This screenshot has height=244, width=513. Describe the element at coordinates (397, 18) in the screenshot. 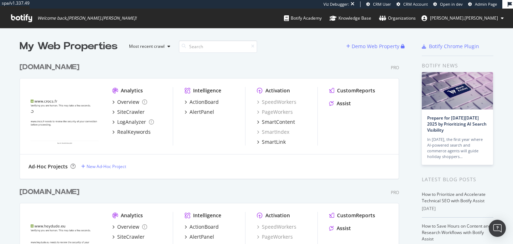

I see `a: Organizations` at that location.